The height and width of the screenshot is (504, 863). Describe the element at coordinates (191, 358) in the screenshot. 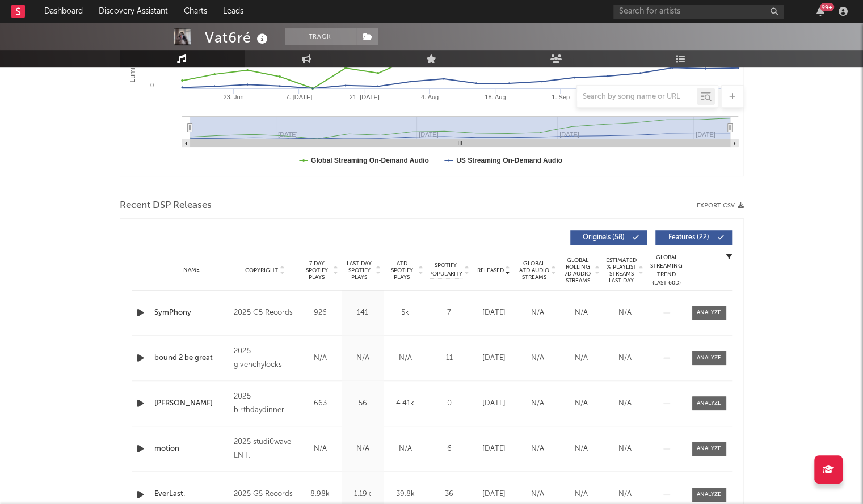

I see `a: bound 2 be great` at that location.